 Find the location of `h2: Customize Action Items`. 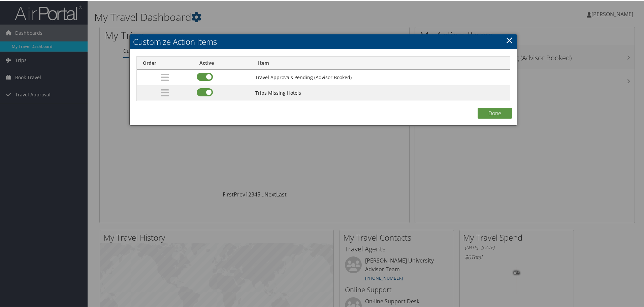

h2: Customize Action Items is located at coordinates (323, 41).